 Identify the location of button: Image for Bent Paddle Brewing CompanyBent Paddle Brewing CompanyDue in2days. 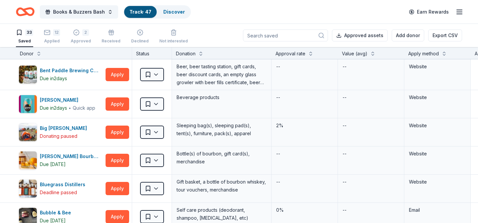
(61, 75).